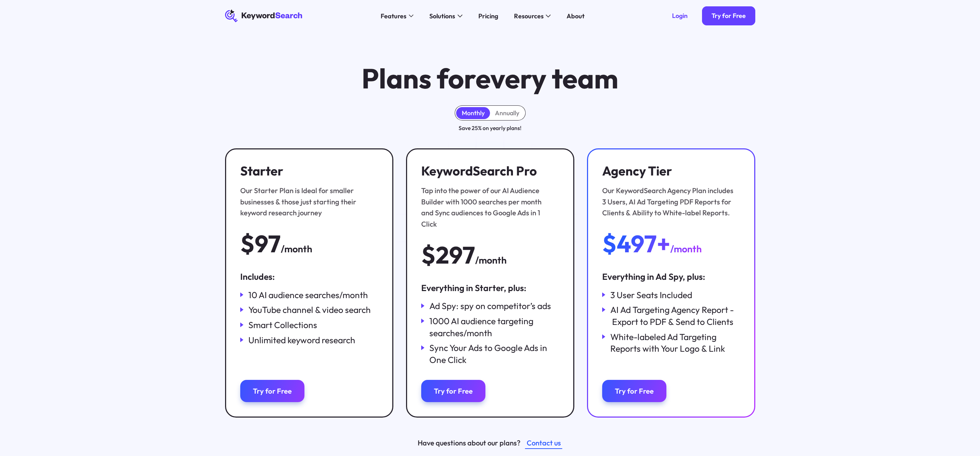  I want to click on div: $297, so click(448, 256).